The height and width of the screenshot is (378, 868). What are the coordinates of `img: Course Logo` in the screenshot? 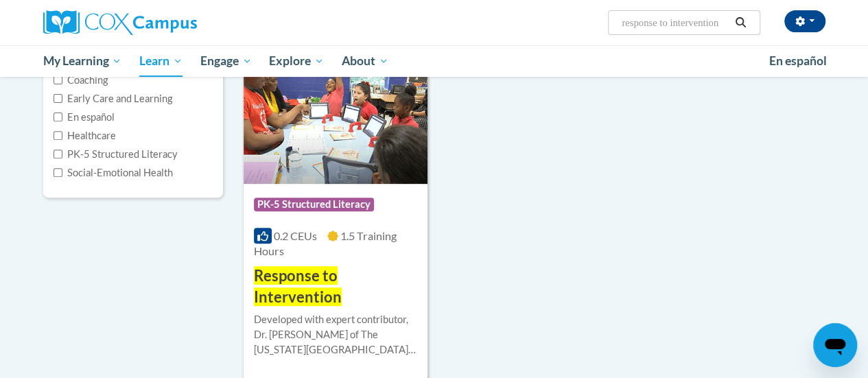 It's located at (335, 113).